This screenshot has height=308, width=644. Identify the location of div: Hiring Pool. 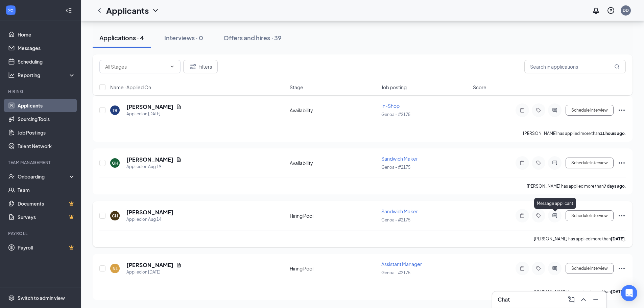
(333, 216).